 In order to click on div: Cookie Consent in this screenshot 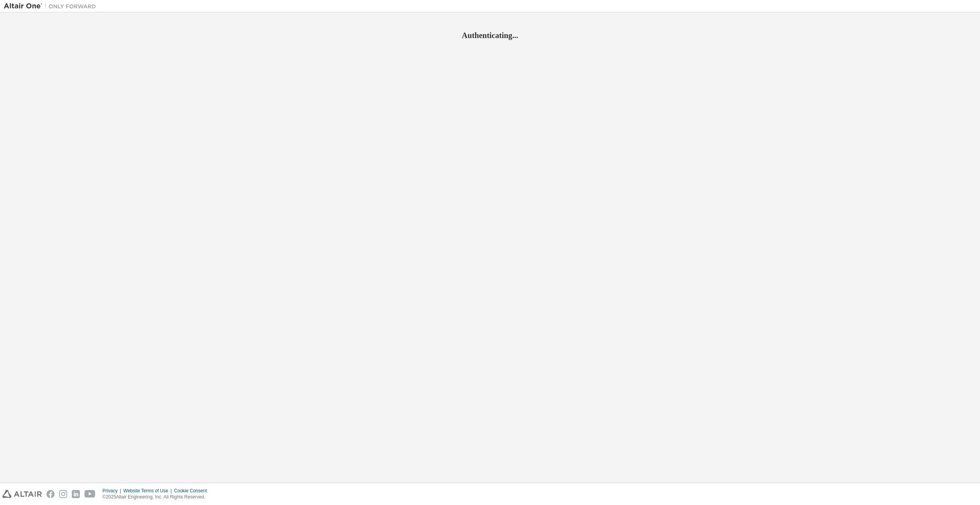, I will do `click(192, 491)`.